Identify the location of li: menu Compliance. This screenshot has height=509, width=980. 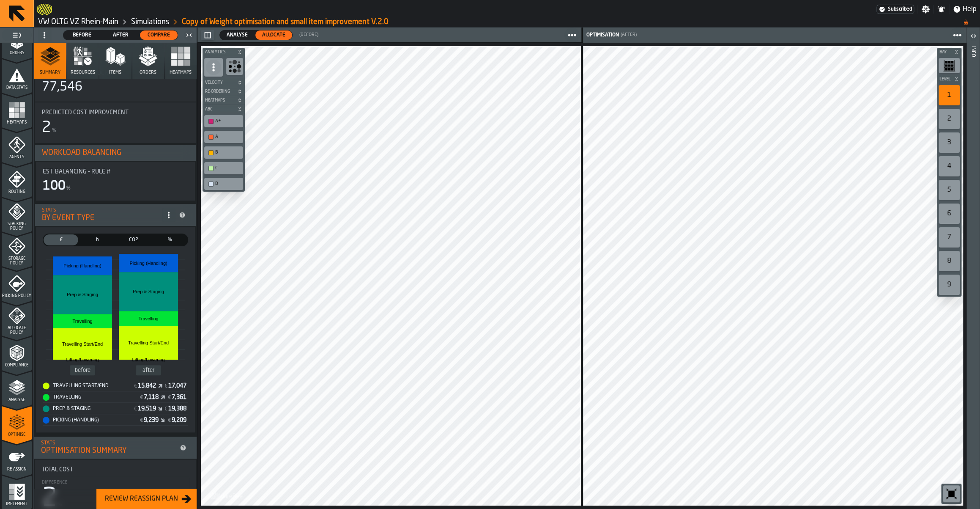
(17, 353).